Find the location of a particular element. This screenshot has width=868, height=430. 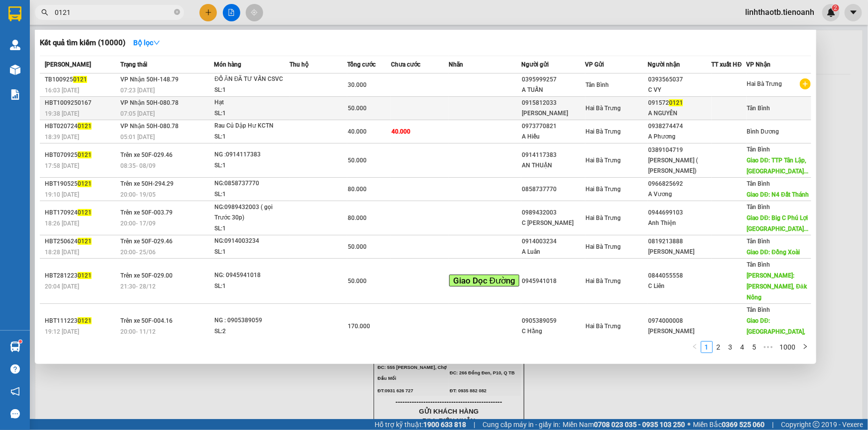

span: question-circle is located at coordinates (15, 369).